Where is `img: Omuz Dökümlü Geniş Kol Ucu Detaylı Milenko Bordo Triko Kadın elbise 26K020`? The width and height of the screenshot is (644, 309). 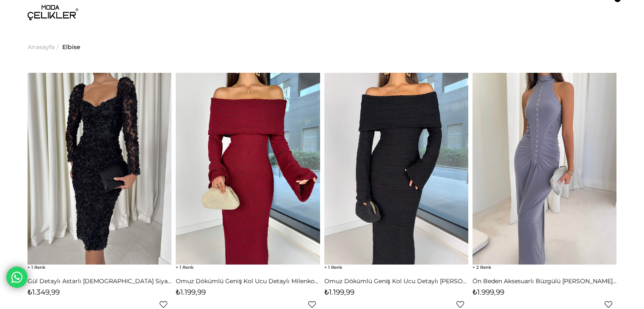 img: Omuz Dökümlü Geniş Kol Ucu Detaylı Milenko Bordo Triko Kadın elbise 26K020 is located at coordinates (248, 169).